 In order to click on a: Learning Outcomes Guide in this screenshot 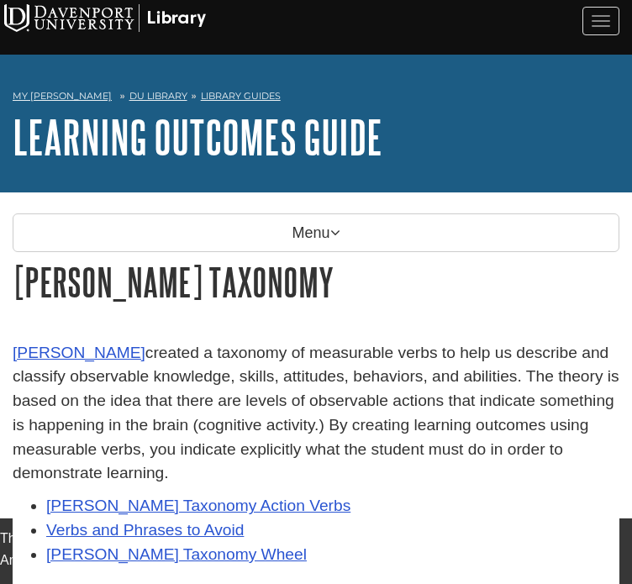, I will do `click(197, 137)`.